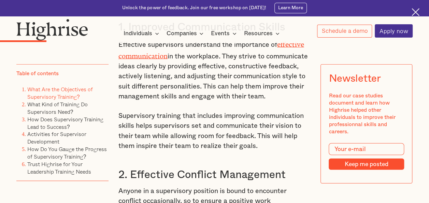 The image size is (429, 203). What do you see at coordinates (57, 108) in the screenshot?
I see `a: What Kind of Training Do Supervisors Need?` at bounding box center [57, 108].